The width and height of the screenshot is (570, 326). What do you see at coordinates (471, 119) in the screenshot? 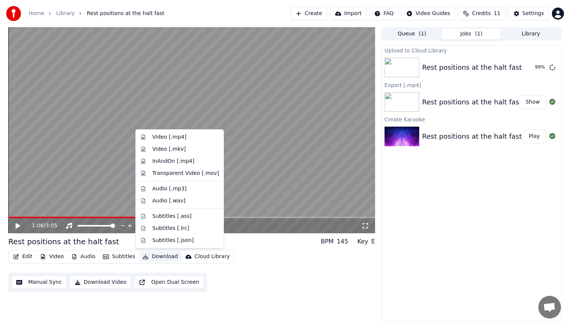
I see `div: Create Karaoke` at bounding box center [471, 119].